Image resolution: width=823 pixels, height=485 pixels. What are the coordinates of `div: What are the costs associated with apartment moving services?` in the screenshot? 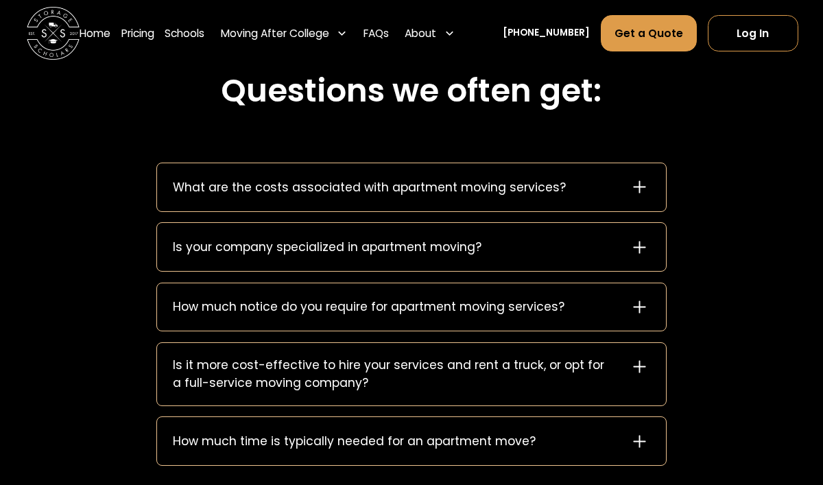 It's located at (369, 187).